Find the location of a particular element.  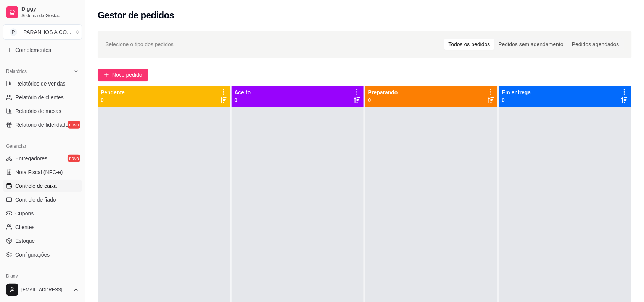

a: Complementos is located at coordinates (42, 50).